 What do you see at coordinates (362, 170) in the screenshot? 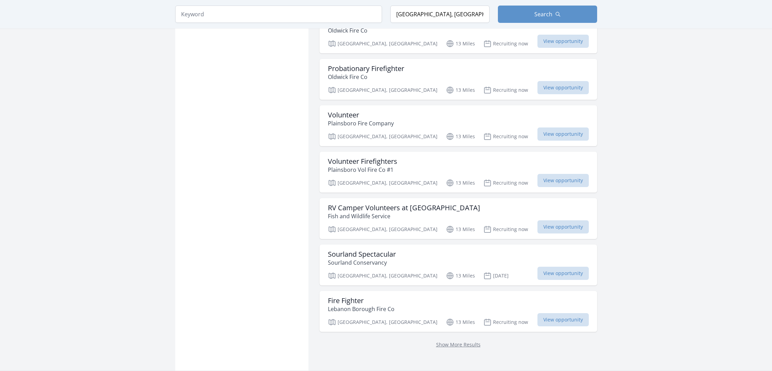
I see `p: Plainsboro Vol Fire Co #1` at bounding box center [362, 170].